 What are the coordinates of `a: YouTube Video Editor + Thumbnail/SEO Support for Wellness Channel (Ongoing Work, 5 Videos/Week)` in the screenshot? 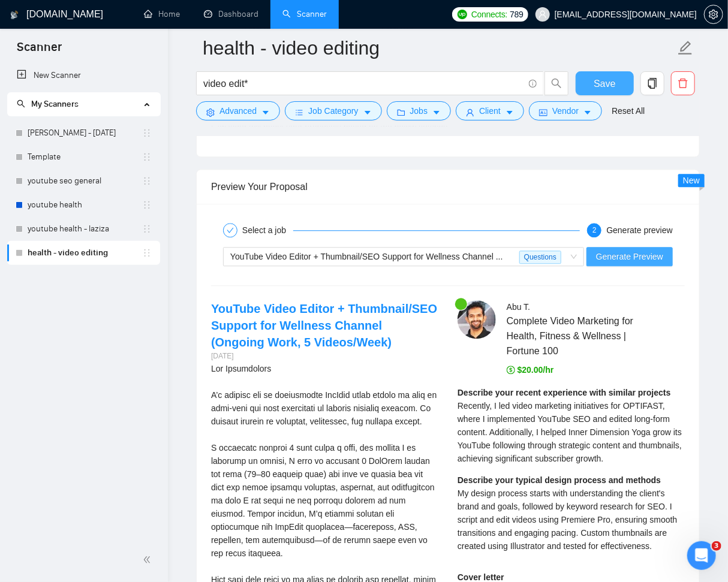 It's located at (324, 325).